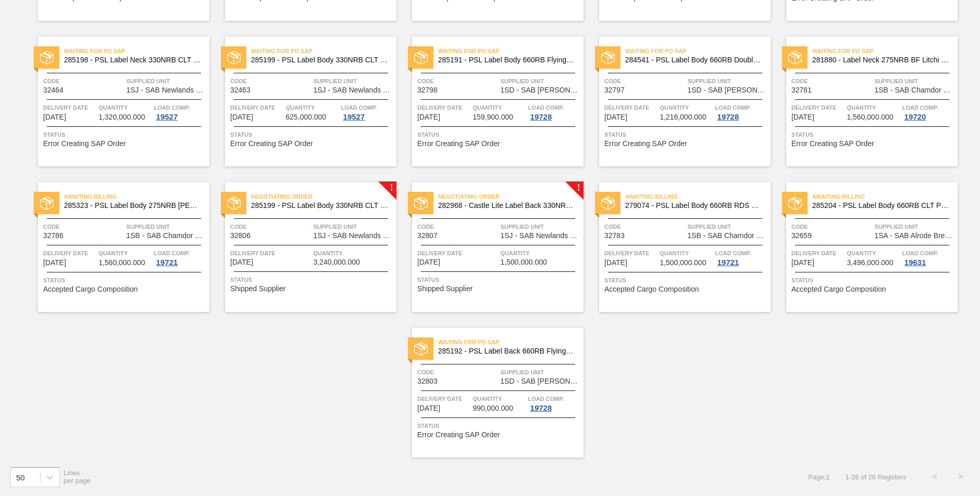 This screenshot has height=496, width=980. Describe the element at coordinates (728, 262) in the screenshot. I see `div: 19721` at that location.